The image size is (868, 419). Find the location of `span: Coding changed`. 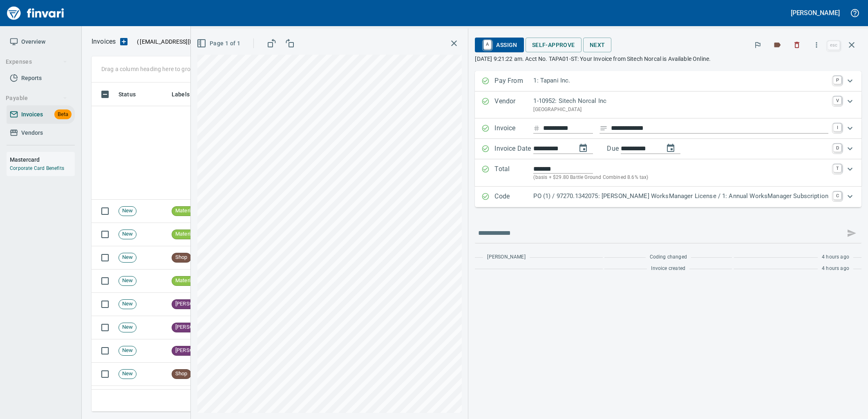

span: Coding changed is located at coordinates (668, 257).